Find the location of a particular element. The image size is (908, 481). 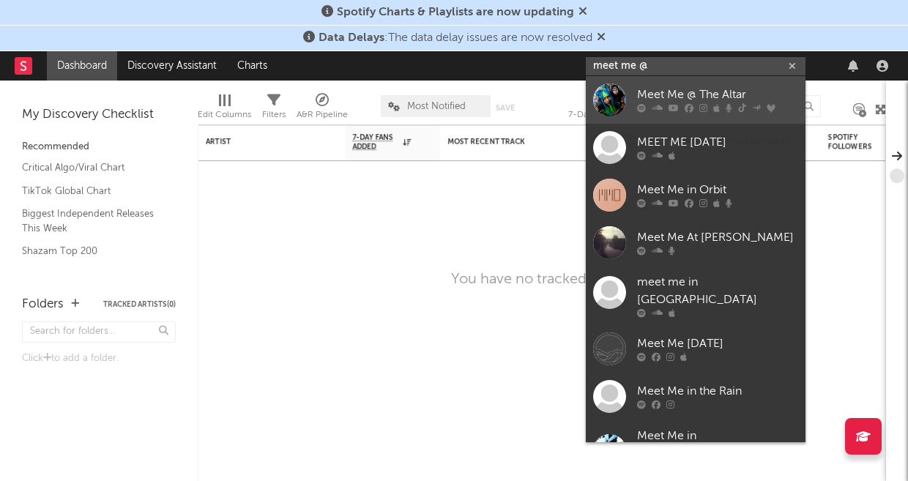

a: Biggest Independent Releases This Week is located at coordinates (92, 220).